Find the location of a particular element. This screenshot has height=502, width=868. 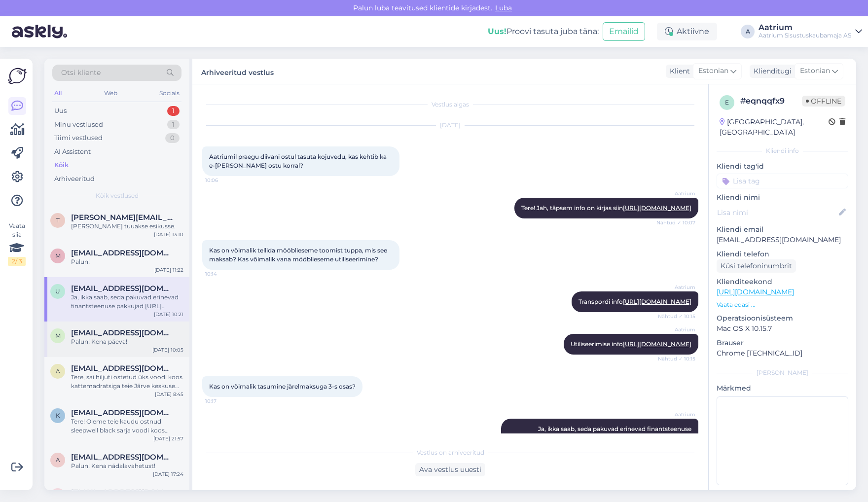

p: Mac OS X 10.15.7 is located at coordinates (782, 328).